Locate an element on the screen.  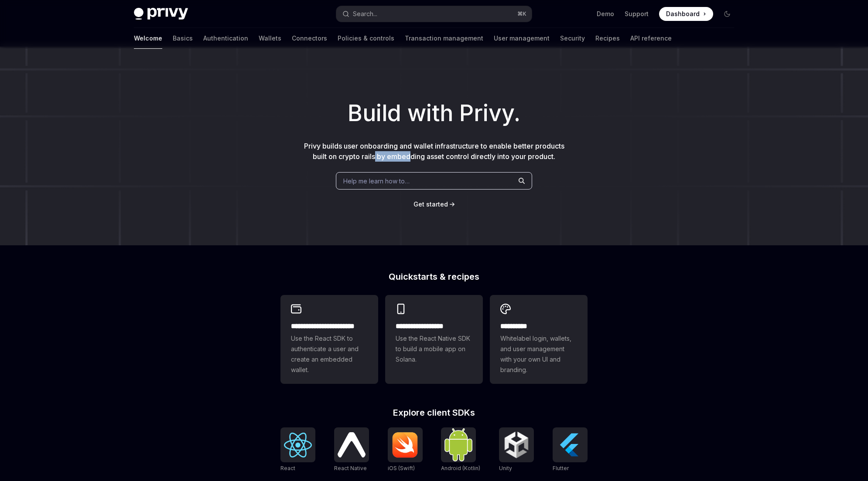
span: Android (Kotlin) is located at coordinates (461, 468).